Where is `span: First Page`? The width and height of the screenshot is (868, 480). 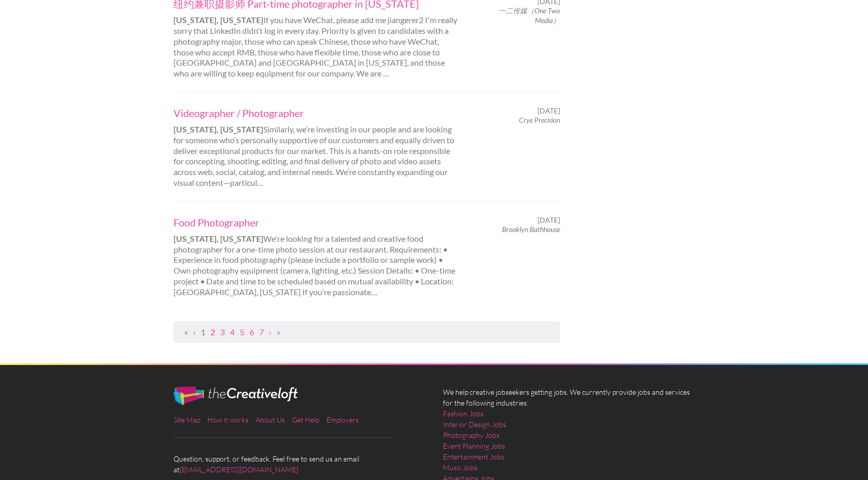 span: First Page is located at coordinates (186, 332).